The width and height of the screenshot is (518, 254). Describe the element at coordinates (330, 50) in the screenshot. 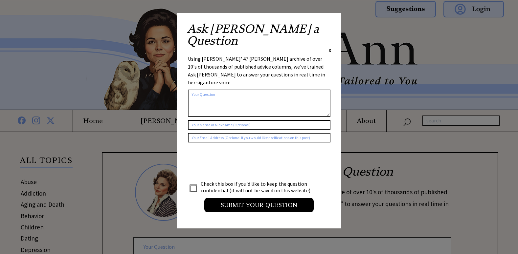

I see `span: X` at that location.